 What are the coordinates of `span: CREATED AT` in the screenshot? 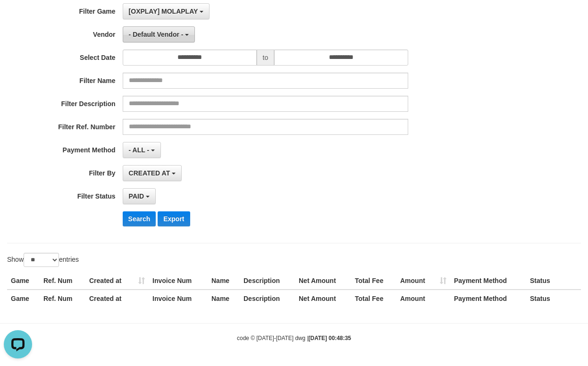 It's located at (150, 173).